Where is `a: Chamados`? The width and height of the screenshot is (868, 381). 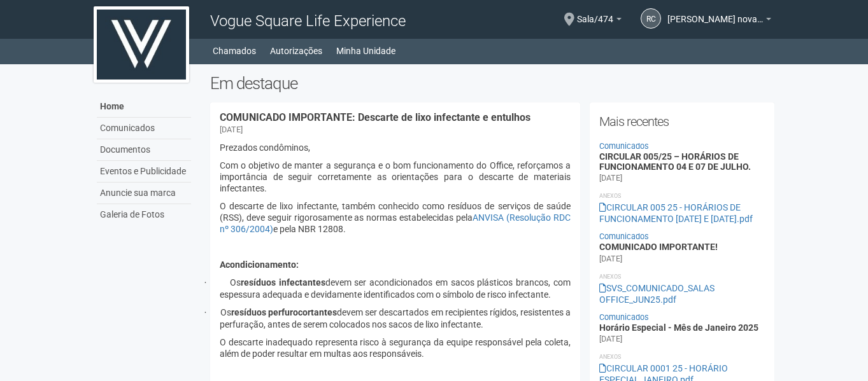
a: Chamados is located at coordinates (234, 51).